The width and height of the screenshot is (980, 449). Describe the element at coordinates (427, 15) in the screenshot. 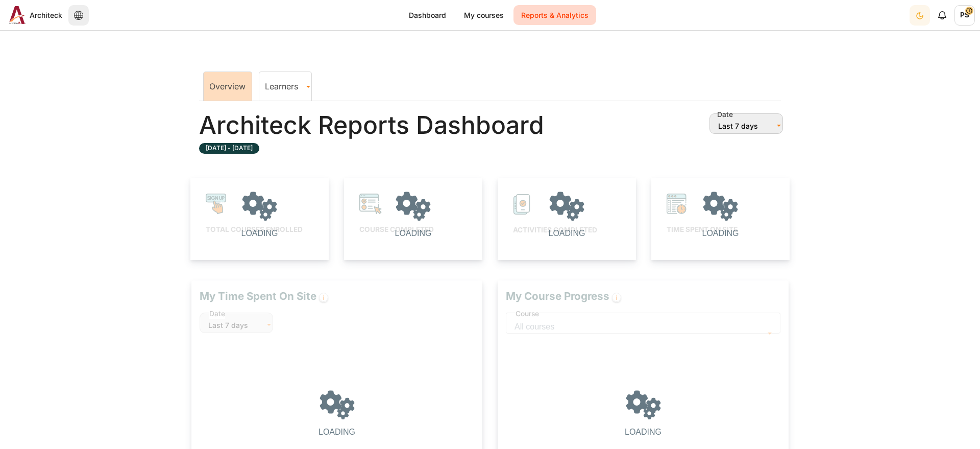

I see `a: Dashboard` at that location.